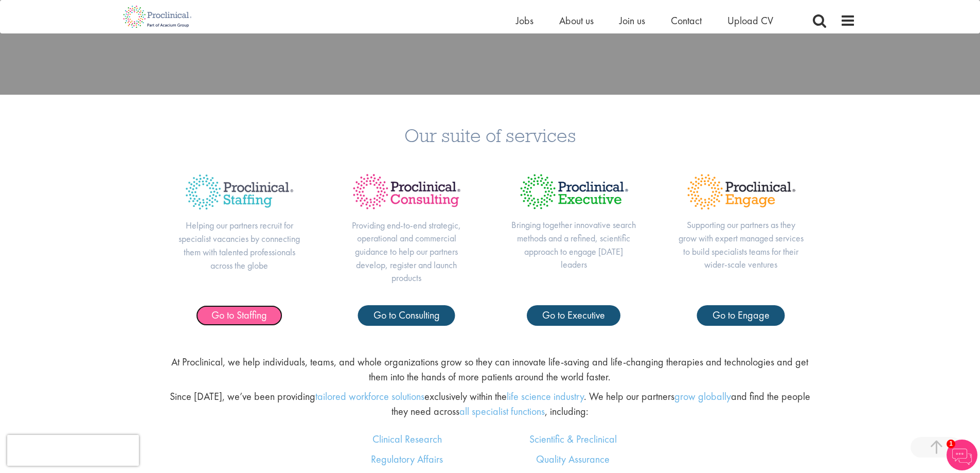  Describe the element at coordinates (407, 252) in the screenshot. I see `p: Providing end-to-end strategic, operational and commercial guidance to help our partners develop,...` at that location.